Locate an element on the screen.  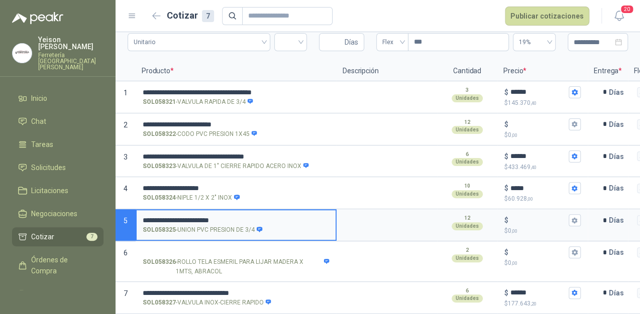
span: 177.643 is located at coordinates (522, 304).